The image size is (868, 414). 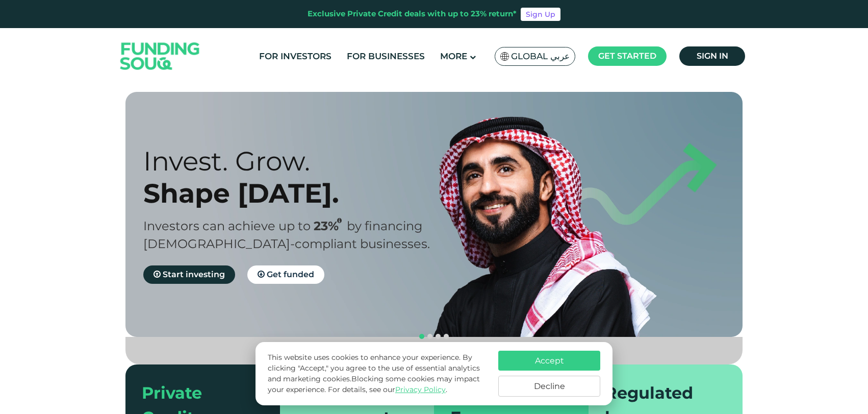 What do you see at coordinates (339, 220) in the screenshot?
I see `i: 23% IRR (expected) ~ 15% Net yield (expected)` at bounding box center [339, 220].